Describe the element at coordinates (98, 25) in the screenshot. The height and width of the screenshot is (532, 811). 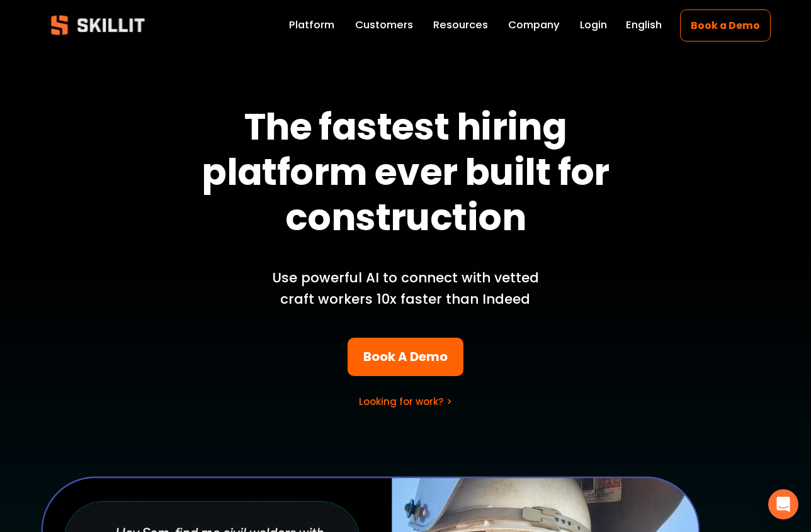
I see `img: Skillit` at that location.